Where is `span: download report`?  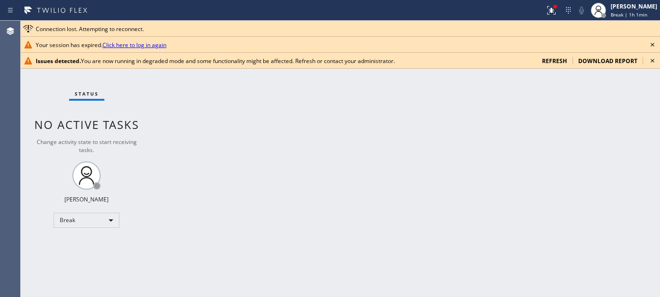
span: download report is located at coordinates (608, 61).